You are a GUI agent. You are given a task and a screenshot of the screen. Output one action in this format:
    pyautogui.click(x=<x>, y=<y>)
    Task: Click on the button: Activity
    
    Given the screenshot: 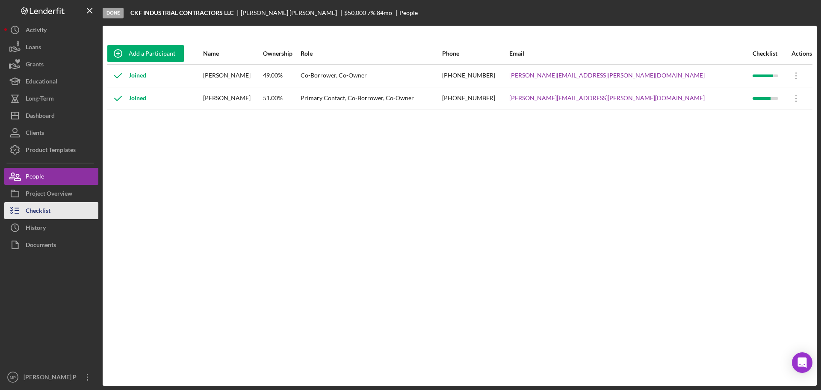 What is the action you would take?
    pyautogui.click(x=51, y=30)
    